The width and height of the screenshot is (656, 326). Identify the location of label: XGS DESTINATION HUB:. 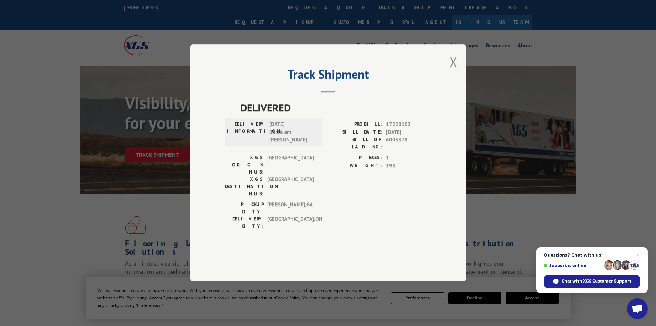
(244, 186).